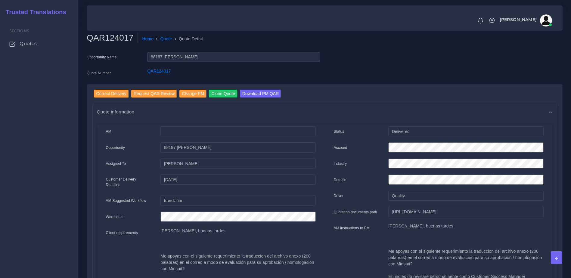 This screenshot has width=571, height=278. Describe the element at coordinates (34, 12) in the screenshot. I see `h2: Trusted Translations` at that location.